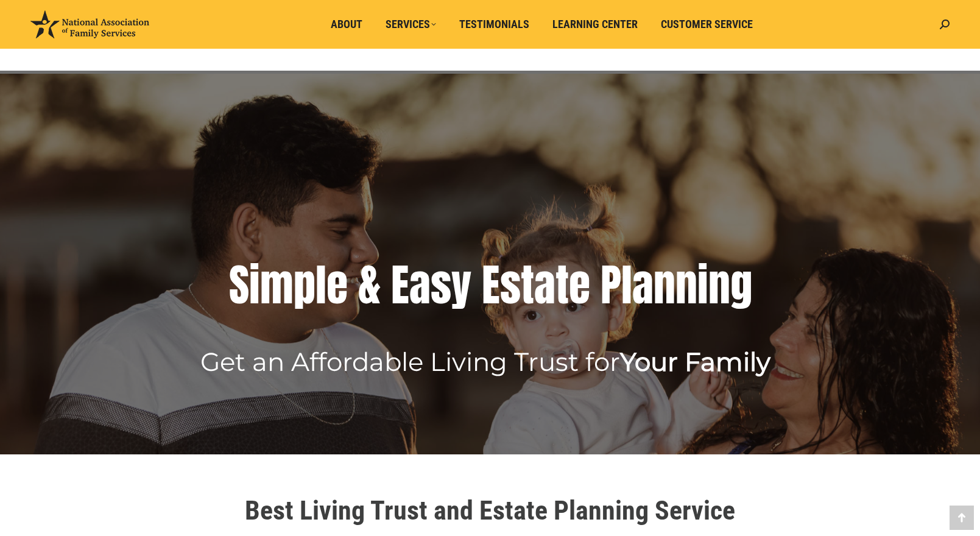 Image resolution: width=980 pixels, height=536 pixels. Describe the element at coordinates (741, 285) in the screenshot. I see `div: g` at that location.